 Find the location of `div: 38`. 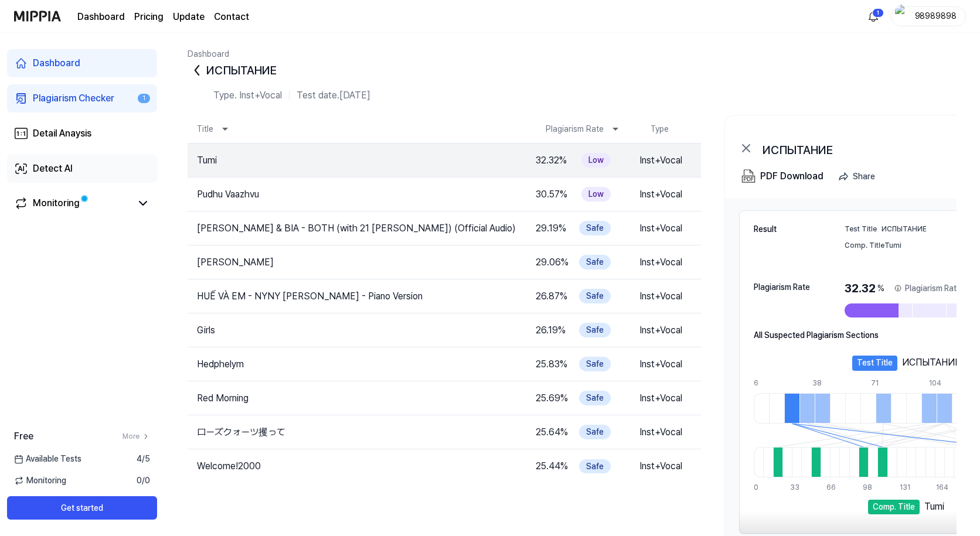

div: 38 is located at coordinates (820, 383).